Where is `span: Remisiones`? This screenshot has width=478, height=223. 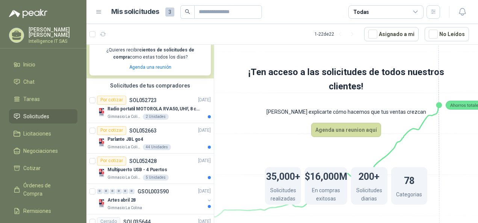 span: Remisiones is located at coordinates (37, 211).